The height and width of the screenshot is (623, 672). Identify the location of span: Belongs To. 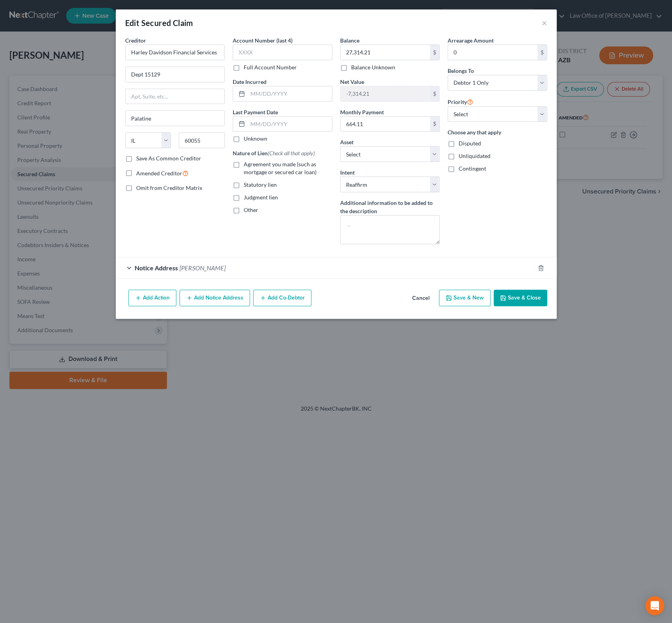
(461, 71).